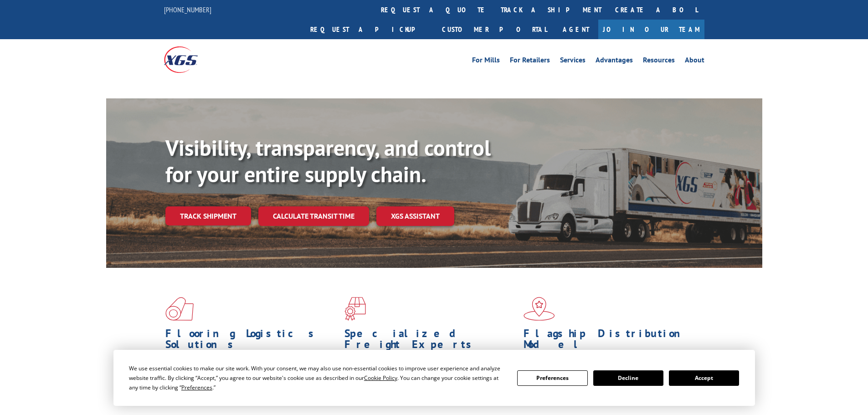 This screenshot has width=868, height=415. I want to click on a: Join Our Team, so click(651, 29).